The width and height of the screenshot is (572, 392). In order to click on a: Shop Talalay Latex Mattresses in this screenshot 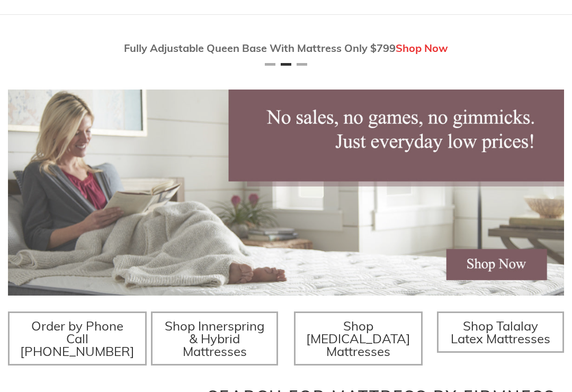, I will do `click(500, 332)`.